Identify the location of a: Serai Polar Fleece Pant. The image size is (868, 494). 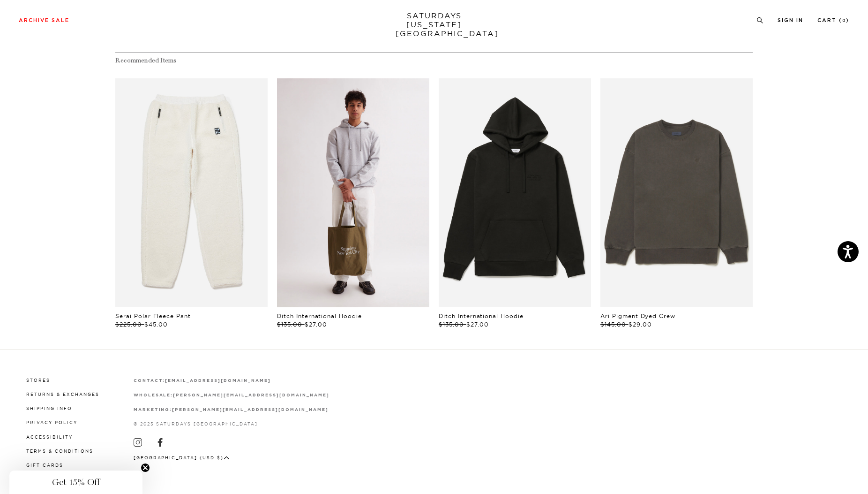
(153, 316).